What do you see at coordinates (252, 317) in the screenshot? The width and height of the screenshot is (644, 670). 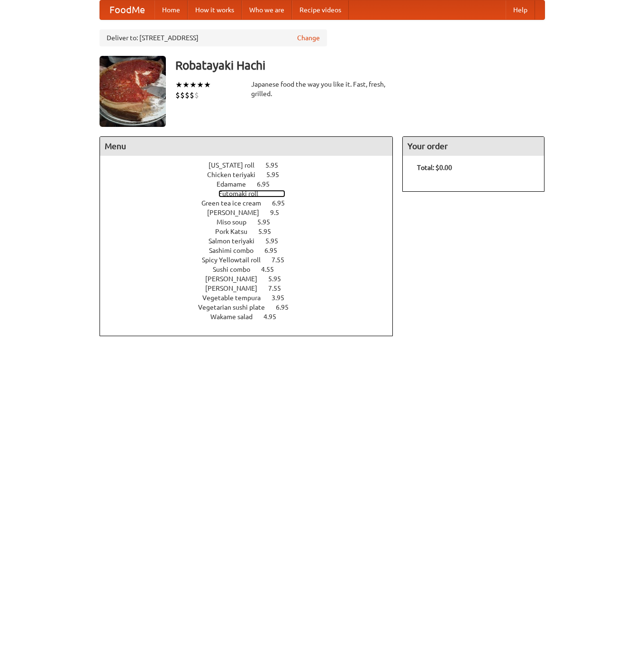 I see `a: Wakame salad 4.95` at bounding box center [252, 317].